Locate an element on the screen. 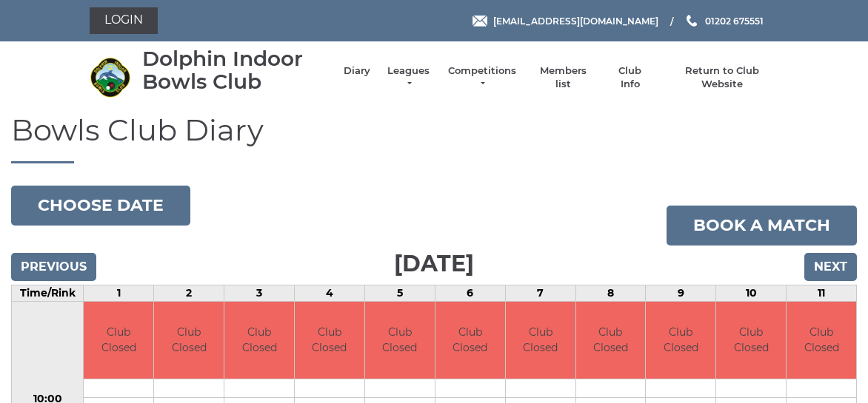 Image resolution: width=868 pixels, height=403 pixels. td: 2 is located at coordinates (189, 293).